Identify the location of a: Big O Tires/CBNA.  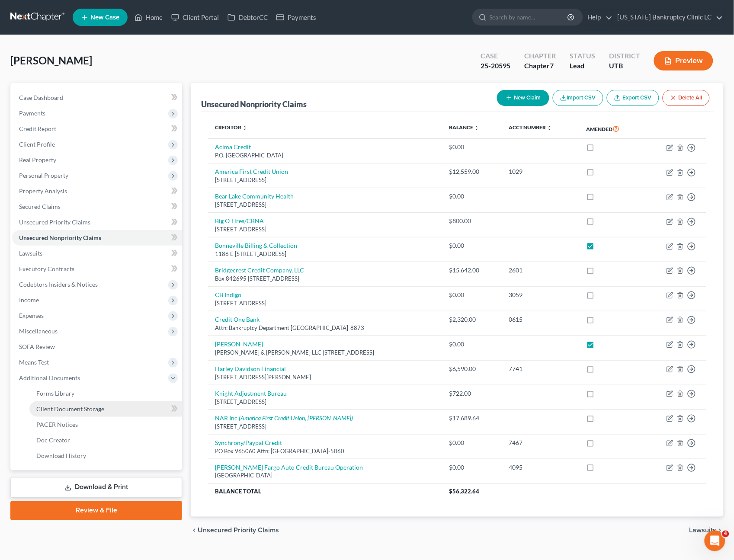
(239, 220).